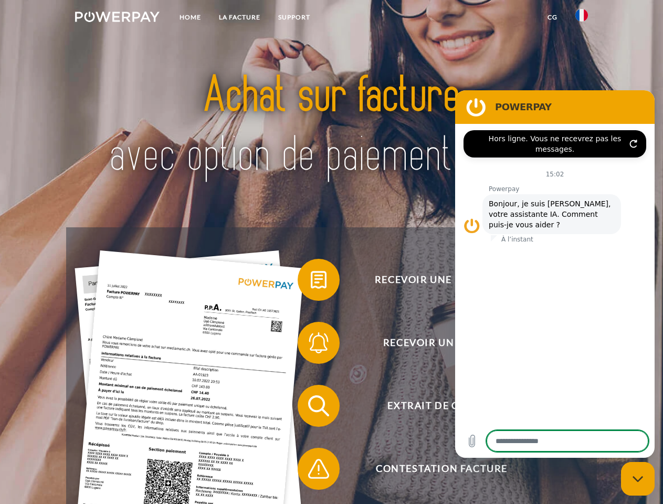 The width and height of the screenshot is (663, 504). What do you see at coordinates (318, 343) in the screenshot?
I see `img: qb_bell.svg` at bounding box center [318, 343].